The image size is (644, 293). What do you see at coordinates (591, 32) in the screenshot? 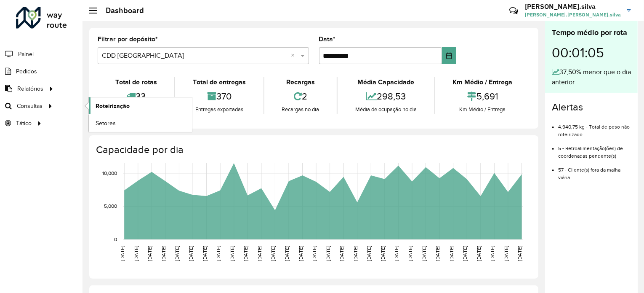
I see `div: Tempo médio por rota` at bounding box center [591, 32].